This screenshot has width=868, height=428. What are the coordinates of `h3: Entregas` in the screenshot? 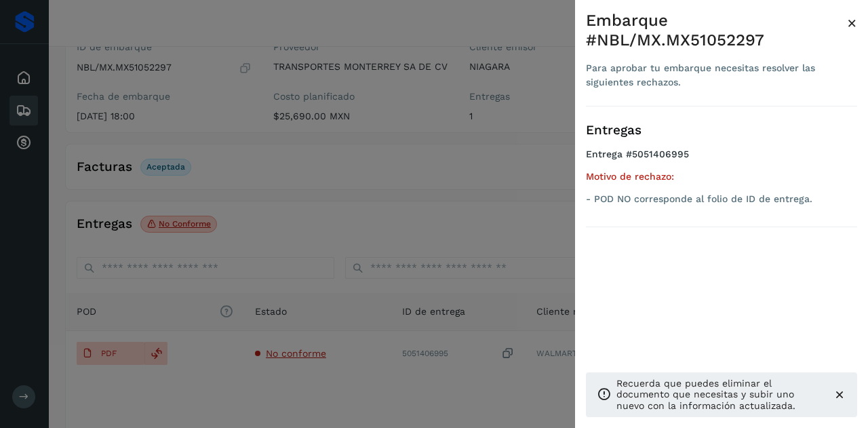 It's located at (722, 130).